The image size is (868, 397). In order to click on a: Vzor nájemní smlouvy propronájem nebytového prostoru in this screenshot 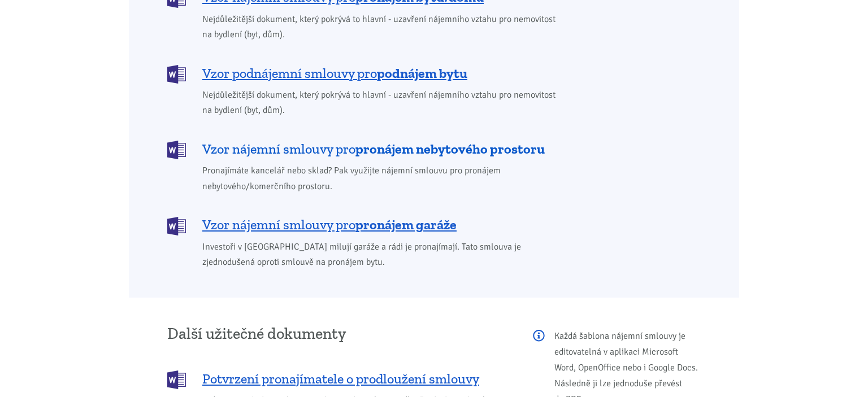, I will do `click(365, 149)`.